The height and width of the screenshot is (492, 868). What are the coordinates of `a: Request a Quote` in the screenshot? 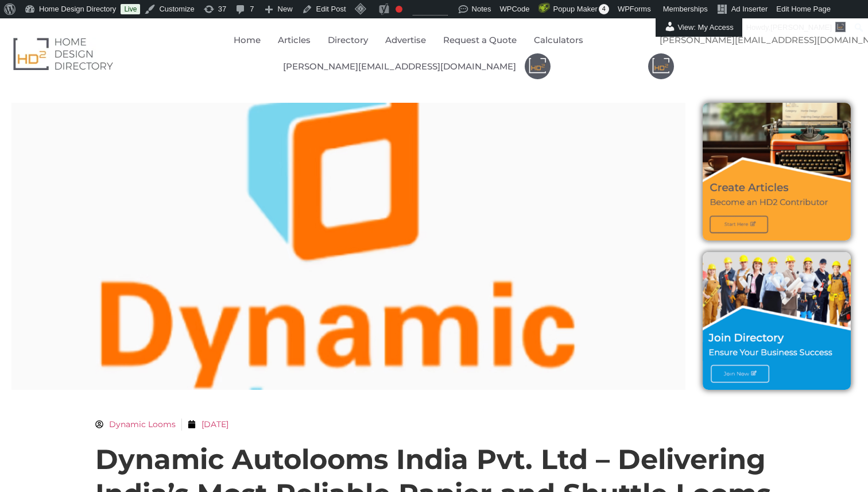 It's located at (480, 40).